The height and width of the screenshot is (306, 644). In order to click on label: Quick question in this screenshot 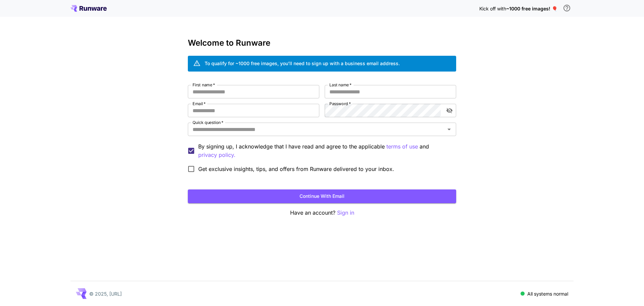, I will do `click(208, 122)`.